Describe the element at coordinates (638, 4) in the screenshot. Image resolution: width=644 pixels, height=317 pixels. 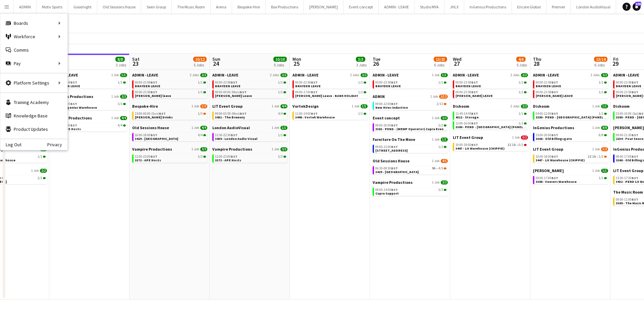
I see `span: 108` at that location.